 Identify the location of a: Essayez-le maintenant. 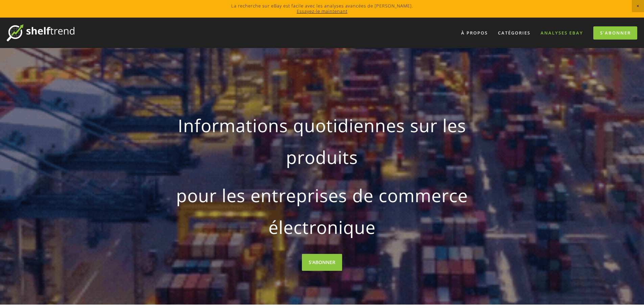
(322, 11).